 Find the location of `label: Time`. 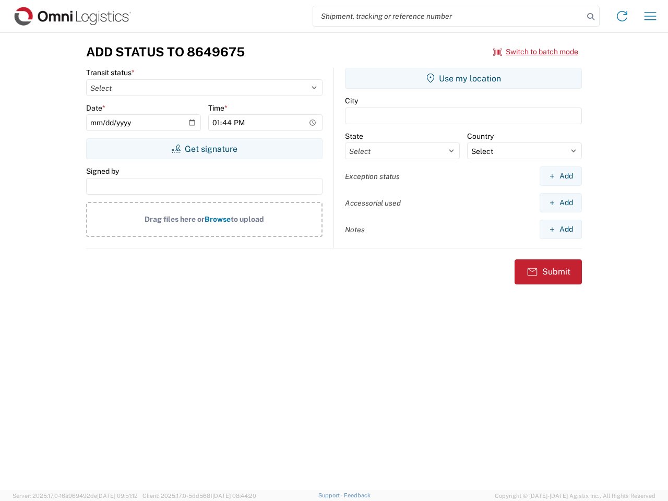

label: Time is located at coordinates (218, 108).